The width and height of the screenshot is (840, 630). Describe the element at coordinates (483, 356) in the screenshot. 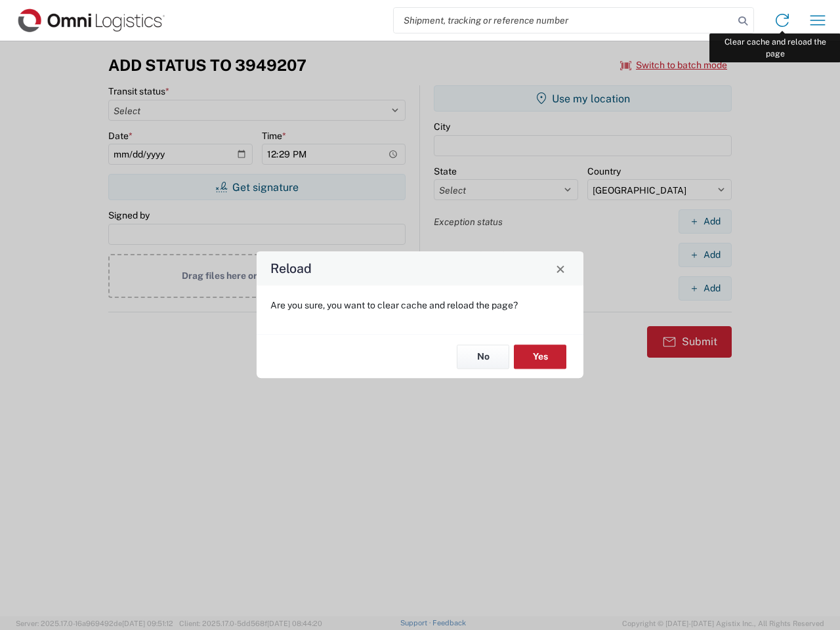

I see `button: No` at that location.